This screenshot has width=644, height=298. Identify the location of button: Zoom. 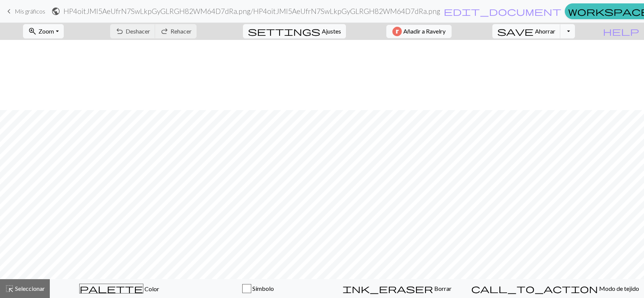
(43, 31).